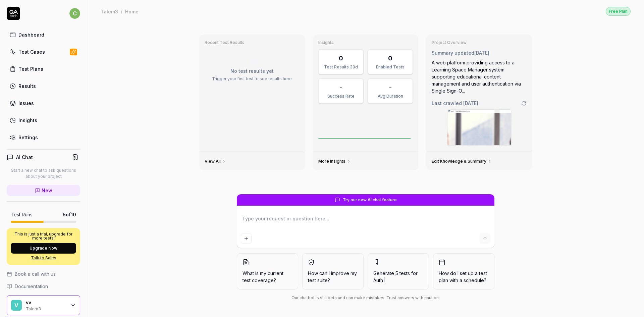 This screenshot has height=317, width=644. I want to click on span: 5 of 10, so click(69, 214).